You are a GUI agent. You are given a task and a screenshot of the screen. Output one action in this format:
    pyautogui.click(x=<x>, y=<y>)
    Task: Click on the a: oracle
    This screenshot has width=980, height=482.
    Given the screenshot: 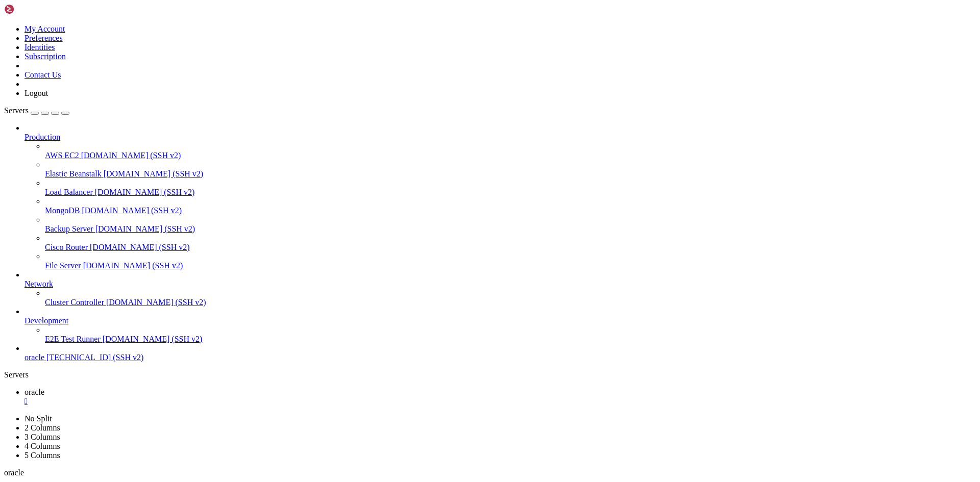 What is the action you would take?
    pyautogui.click(x=500, y=397)
    